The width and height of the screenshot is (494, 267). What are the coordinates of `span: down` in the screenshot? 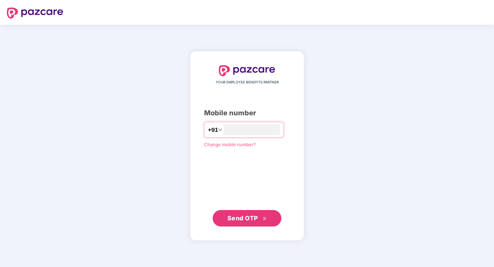 It's located at (220, 130).